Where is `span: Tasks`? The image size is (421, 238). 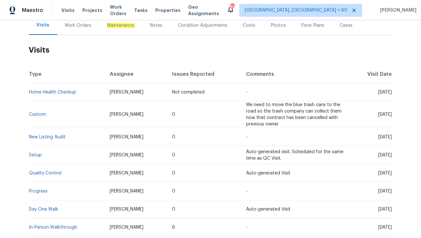 span: Tasks is located at coordinates (141, 10).